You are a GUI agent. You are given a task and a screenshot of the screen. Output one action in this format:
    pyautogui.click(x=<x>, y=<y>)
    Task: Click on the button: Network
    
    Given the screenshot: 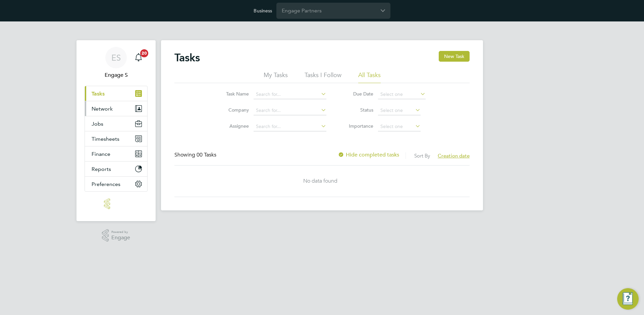 What is the action you would take?
    pyautogui.click(x=116, y=109)
    